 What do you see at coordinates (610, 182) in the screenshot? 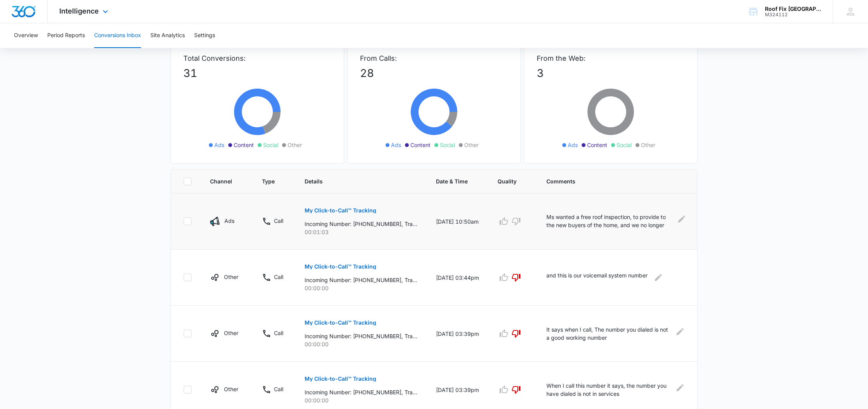
I see `span: Comments` at bounding box center [610, 182].